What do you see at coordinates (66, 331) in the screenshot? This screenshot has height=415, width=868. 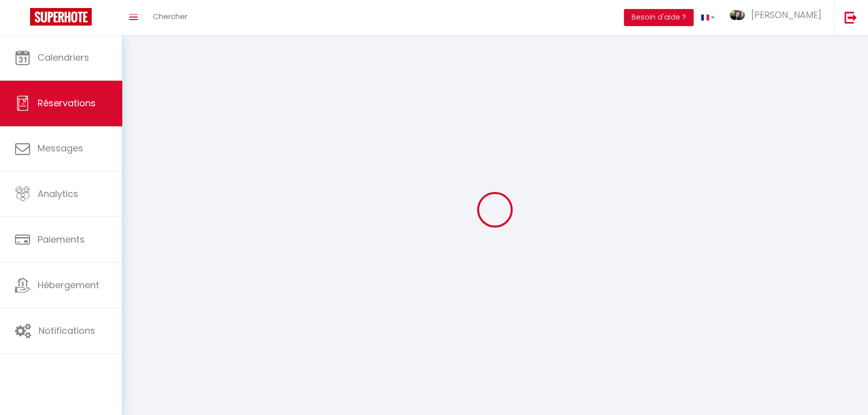 I see `span: Notifications` at bounding box center [66, 331].